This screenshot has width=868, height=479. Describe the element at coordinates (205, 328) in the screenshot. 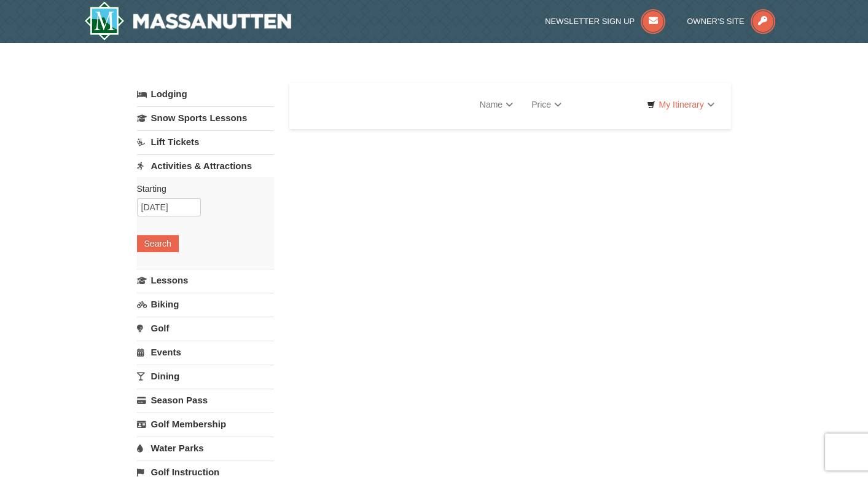

I see `a: Golf` at that location.